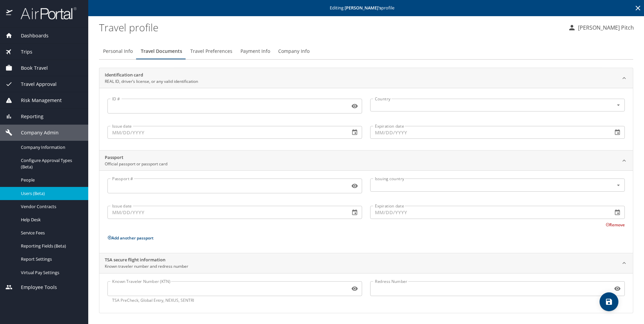 Image resolution: width=644 pixels, height=324 pixels. I want to click on p: TSA PreCheck, Global Entry, NEXUS, SENTRI, so click(235, 301).